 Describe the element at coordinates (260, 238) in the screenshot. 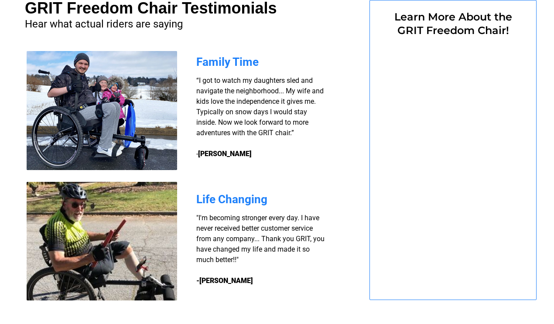

I see `span: "I'm becoming stronger every day. I have never received better customer service from any company....` at that location.